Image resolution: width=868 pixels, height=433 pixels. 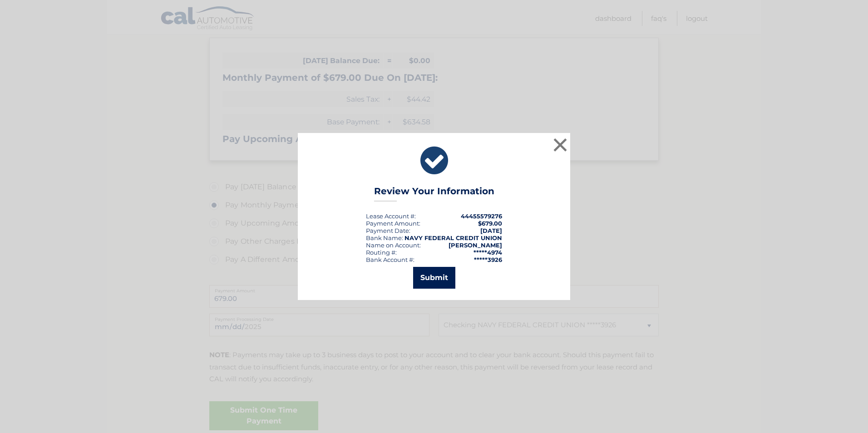 I want to click on div: Bank Name:, so click(x=385, y=238).